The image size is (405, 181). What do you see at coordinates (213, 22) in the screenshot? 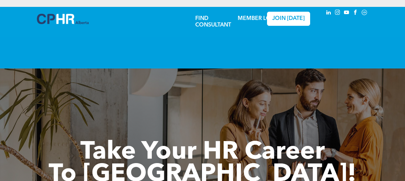
I see `a: FIND CONSULTANT` at bounding box center [213, 22].